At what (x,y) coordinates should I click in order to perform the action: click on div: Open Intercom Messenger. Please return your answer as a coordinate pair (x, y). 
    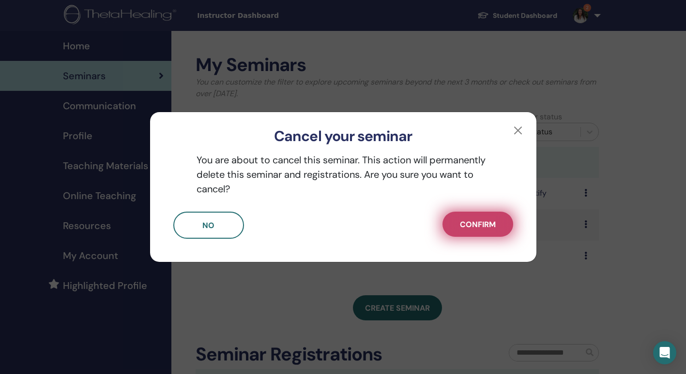
    Looking at the image, I should click on (664, 353).